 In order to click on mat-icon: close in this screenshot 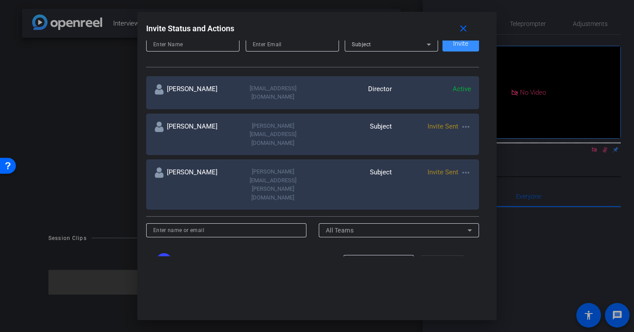, I will do `click(463, 29)`.